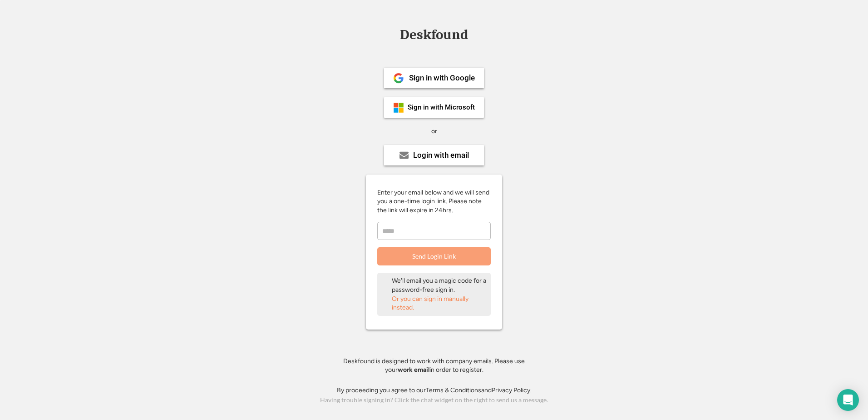 The height and width of the screenshot is (420, 868). I want to click on div: We'll email you a magic code for a password-free sign in., so click(440, 285).